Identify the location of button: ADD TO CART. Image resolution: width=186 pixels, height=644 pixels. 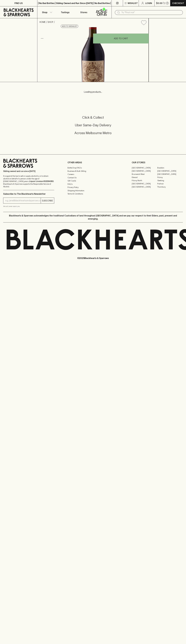
(121, 39).